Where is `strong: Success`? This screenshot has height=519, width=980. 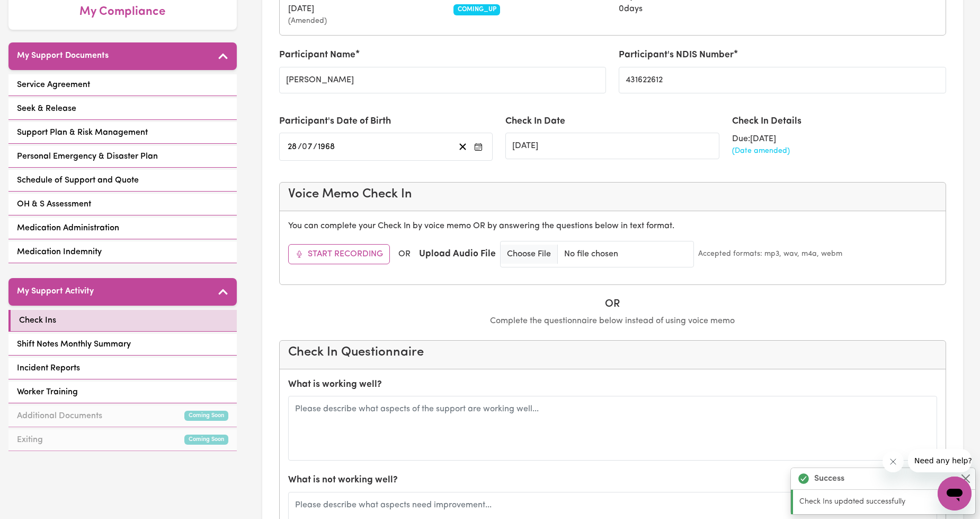 strong: Success is located at coordinates (829, 479).